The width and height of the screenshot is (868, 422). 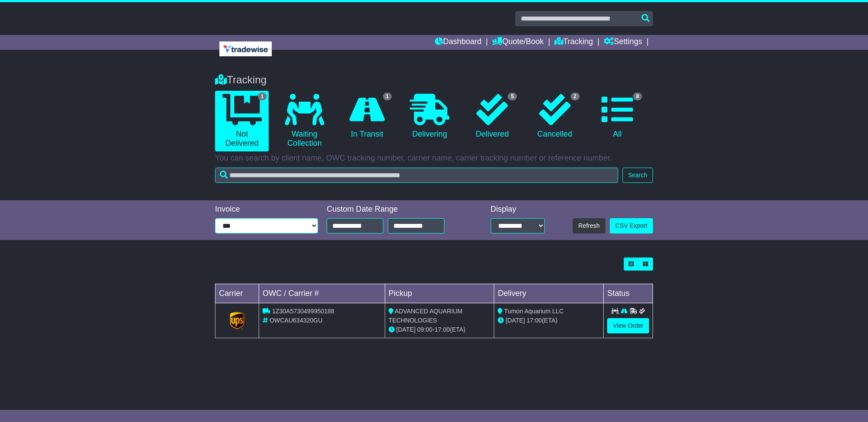 What do you see at coordinates (518, 42) in the screenshot?
I see `a: Quote/Book` at bounding box center [518, 42].